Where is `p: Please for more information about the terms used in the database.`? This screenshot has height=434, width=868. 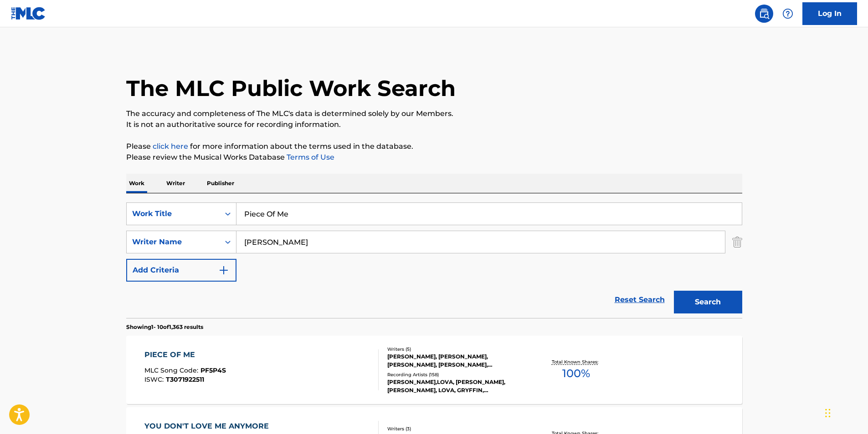
p: Please for more information about the terms used in the database. is located at coordinates (434, 147).